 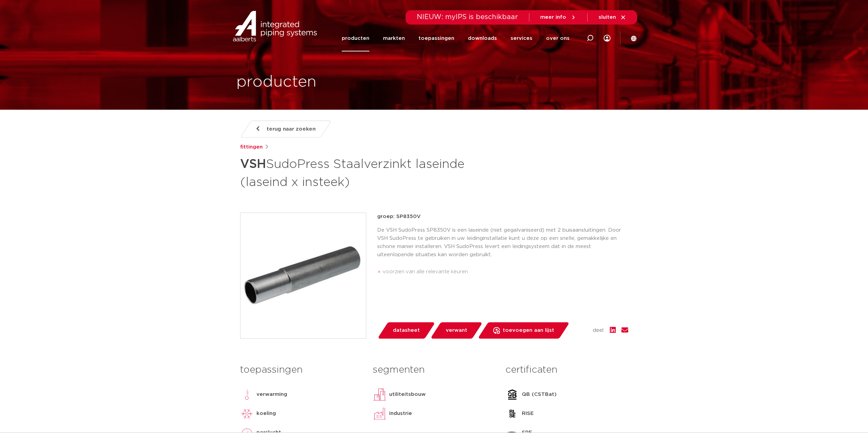 I want to click on img: Product Image for VSH SudoPress Staalverzinkt laseinde (laseind x insteek), so click(x=303, y=276).